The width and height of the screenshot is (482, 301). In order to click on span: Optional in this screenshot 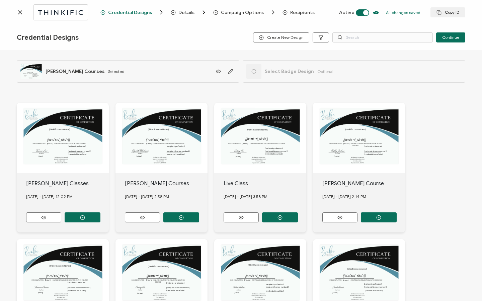, I will do `click(325, 71)`.